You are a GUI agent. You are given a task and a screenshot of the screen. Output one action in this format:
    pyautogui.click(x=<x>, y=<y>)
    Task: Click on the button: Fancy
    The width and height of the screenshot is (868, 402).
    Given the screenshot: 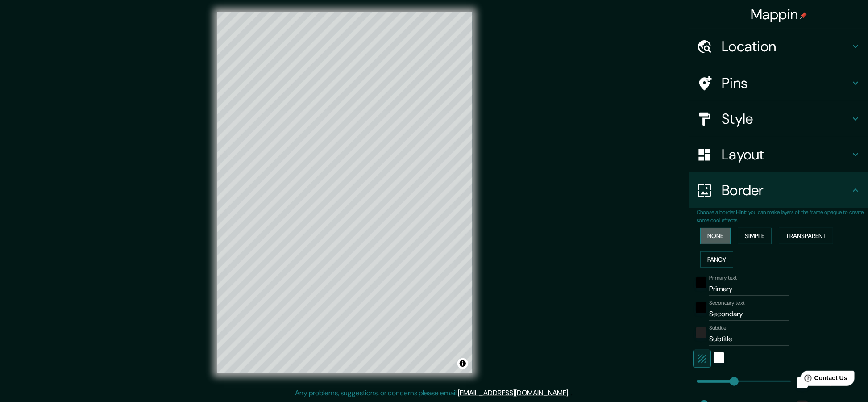 What is the action you would take?
    pyautogui.click(x=716, y=260)
    